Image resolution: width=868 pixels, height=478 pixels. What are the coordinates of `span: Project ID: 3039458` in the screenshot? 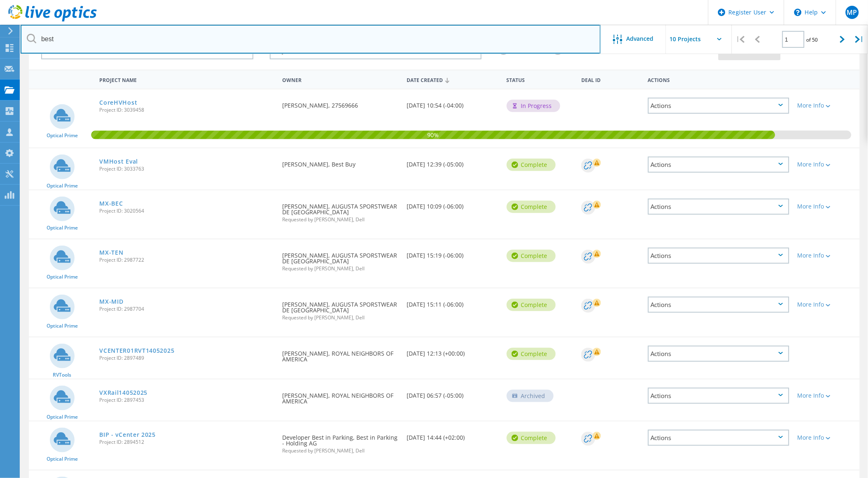 It's located at (187, 110).